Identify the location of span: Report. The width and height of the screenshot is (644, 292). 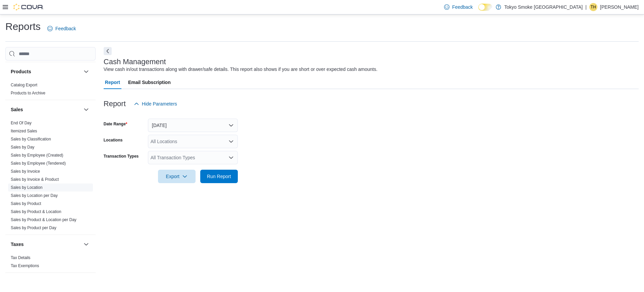
(112, 82).